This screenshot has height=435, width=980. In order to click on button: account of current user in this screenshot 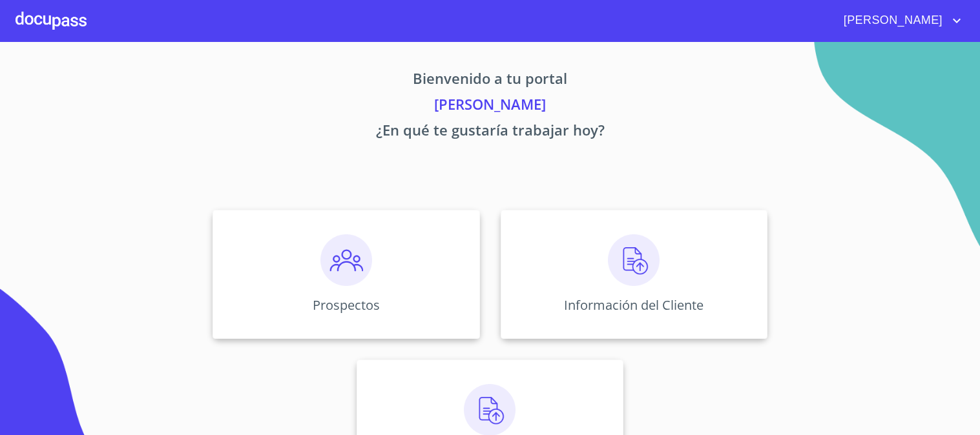, I will do `click(899, 21)`.